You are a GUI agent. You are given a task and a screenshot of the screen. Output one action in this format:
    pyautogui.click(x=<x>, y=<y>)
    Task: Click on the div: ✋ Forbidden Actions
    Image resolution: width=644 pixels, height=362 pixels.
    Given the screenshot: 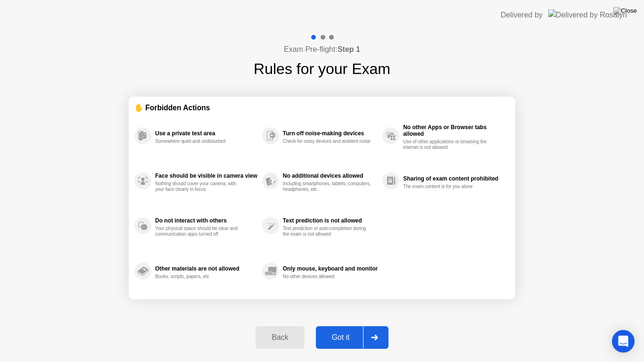 What is the action you would take?
    pyautogui.click(x=322, y=107)
    